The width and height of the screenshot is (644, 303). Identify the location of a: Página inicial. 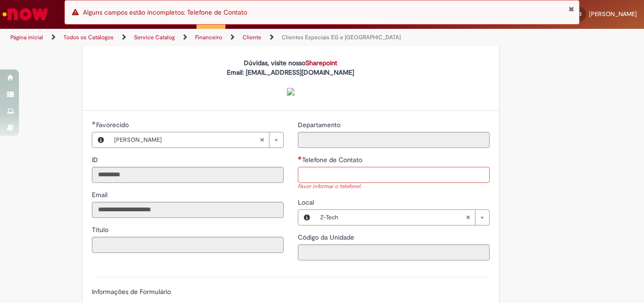
(27, 37).